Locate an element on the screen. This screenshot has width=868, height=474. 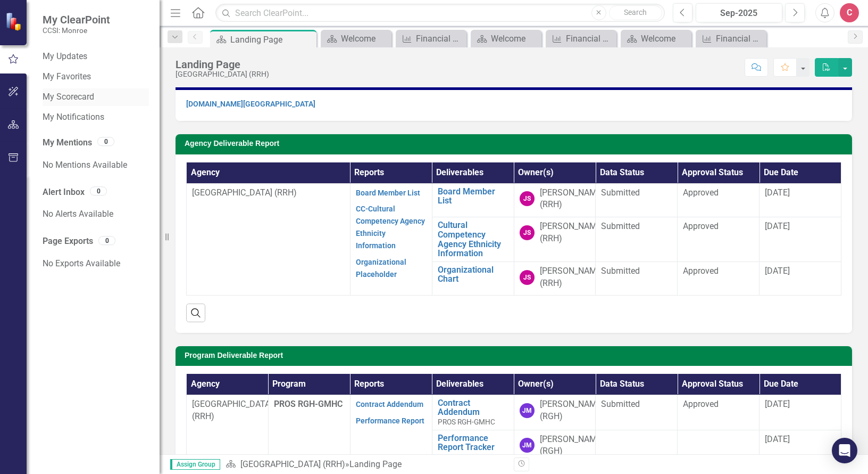
h3: Agency Deliverable Report is located at coordinates (516, 143).